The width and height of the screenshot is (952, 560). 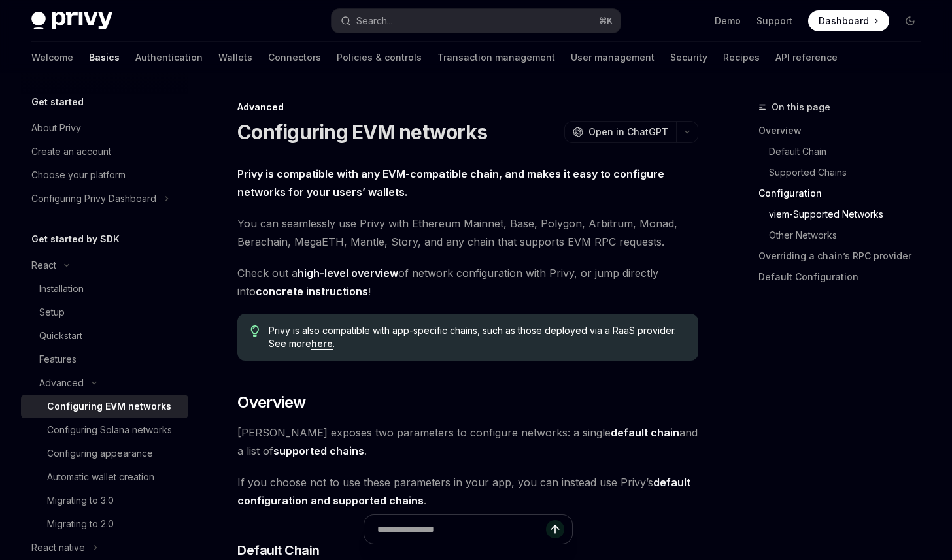 I want to click on h5: Get started, so click(x=58, y=102).